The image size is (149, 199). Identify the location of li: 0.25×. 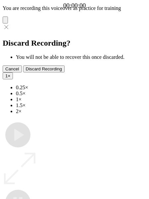
(81, 88).